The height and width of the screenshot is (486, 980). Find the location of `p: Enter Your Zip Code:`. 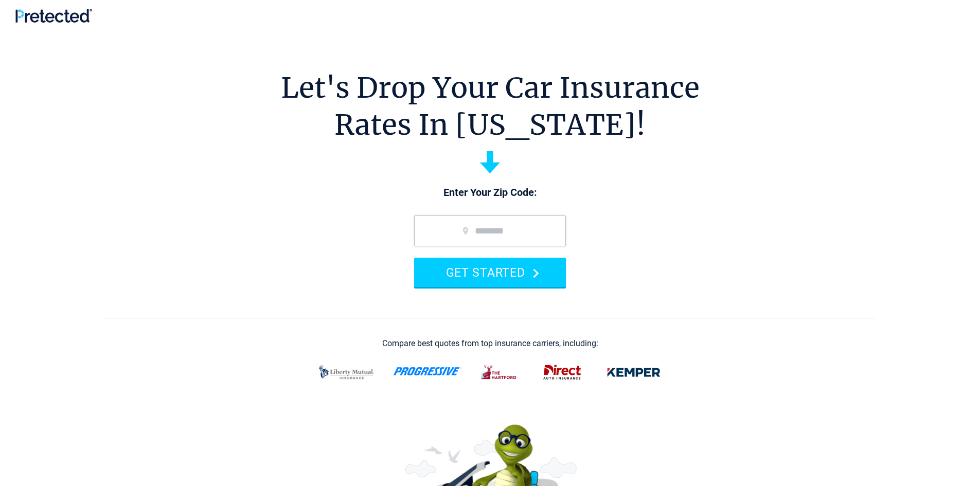

p: Enter Your Zip Code: is located at coordinates (490, 193).